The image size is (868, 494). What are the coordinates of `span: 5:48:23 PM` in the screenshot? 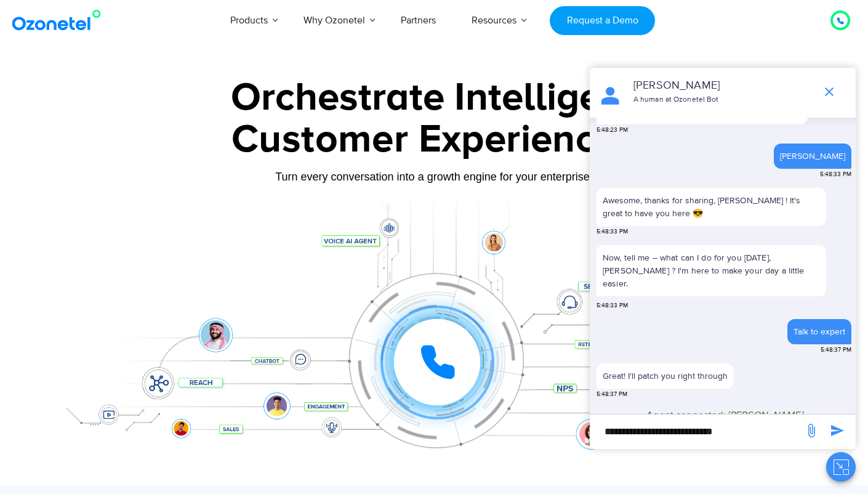 It's located at (612, 130).